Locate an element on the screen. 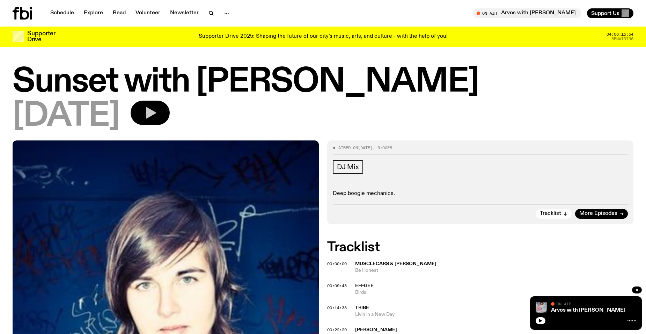  span: Livin in a New Day is located at coordinates (494, 314).